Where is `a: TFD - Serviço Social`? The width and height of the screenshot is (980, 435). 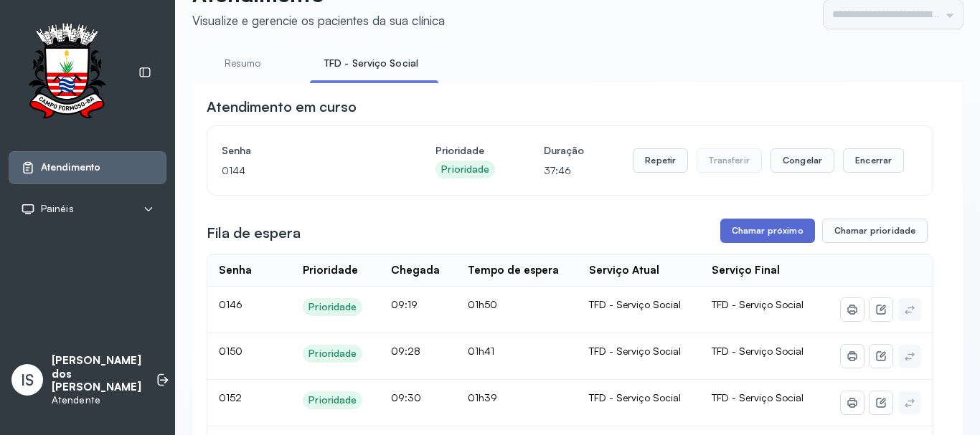
a: TFD - Serviço Social is located at coordinates (371, 63).